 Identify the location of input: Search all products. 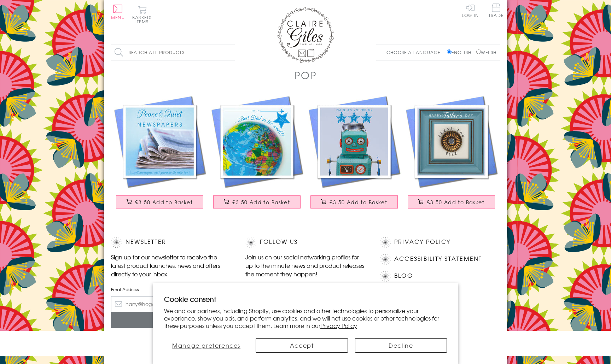
(173, 53).